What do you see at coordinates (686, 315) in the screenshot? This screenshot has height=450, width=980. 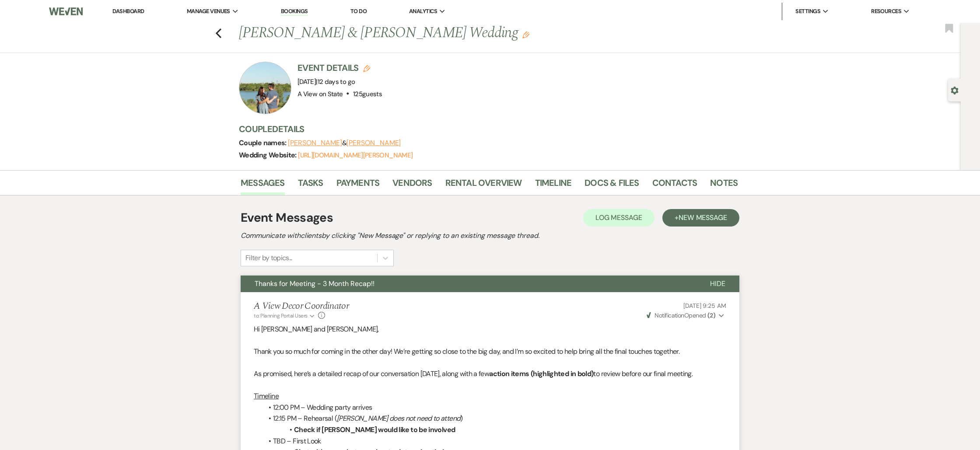 I see `button: NotificationOpened (2)` at bounding box center [686, 315].